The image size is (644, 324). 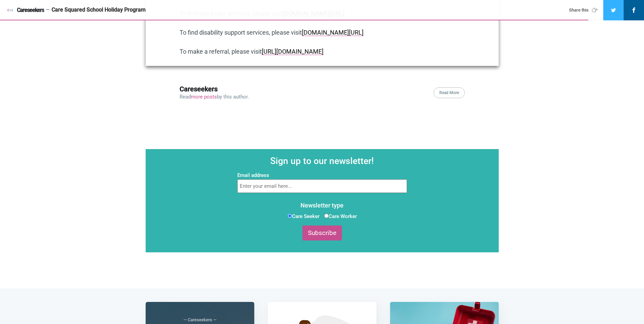 What do you see at coordinates (327, 216) in the screenshot?
I see `input: Care Worker` at bounding box center [327, 216].